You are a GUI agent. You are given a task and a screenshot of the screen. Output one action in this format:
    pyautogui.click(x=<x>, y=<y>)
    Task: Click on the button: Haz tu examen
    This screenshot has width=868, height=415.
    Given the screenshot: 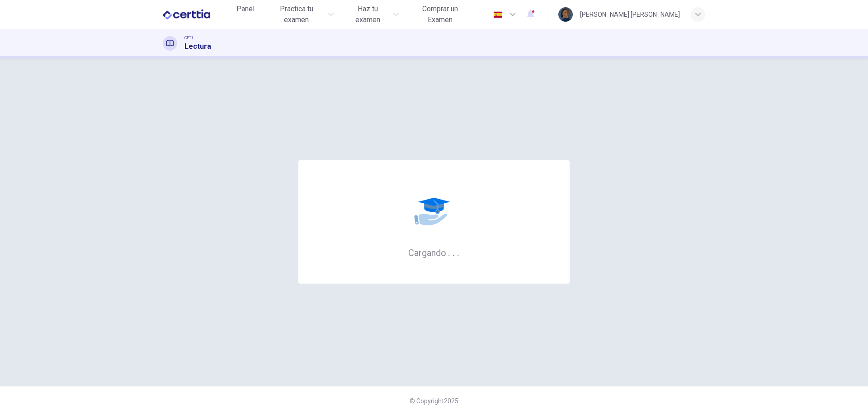 What is the action you would take?
    pyautogui.click(x=371, y=14)
    